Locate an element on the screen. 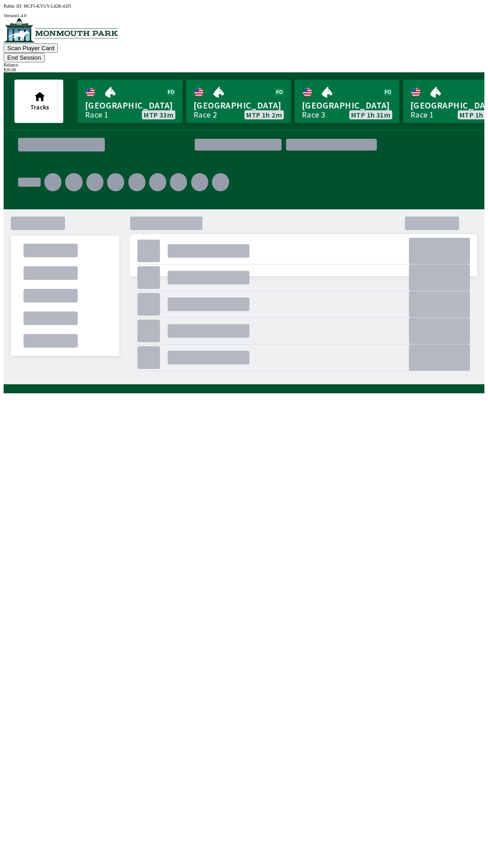  span: MTP 33m is located at coordinates (159, 114).